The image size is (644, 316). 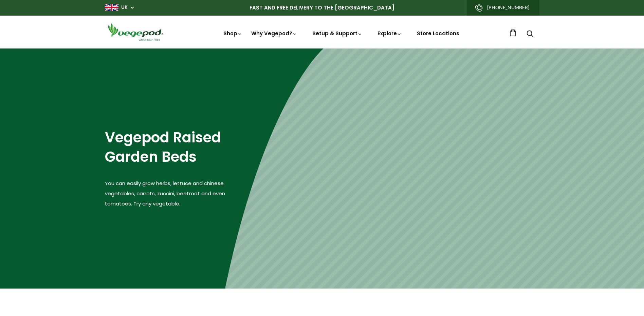 I want to click on img: gb_large.png, so click(x=112, y=8).